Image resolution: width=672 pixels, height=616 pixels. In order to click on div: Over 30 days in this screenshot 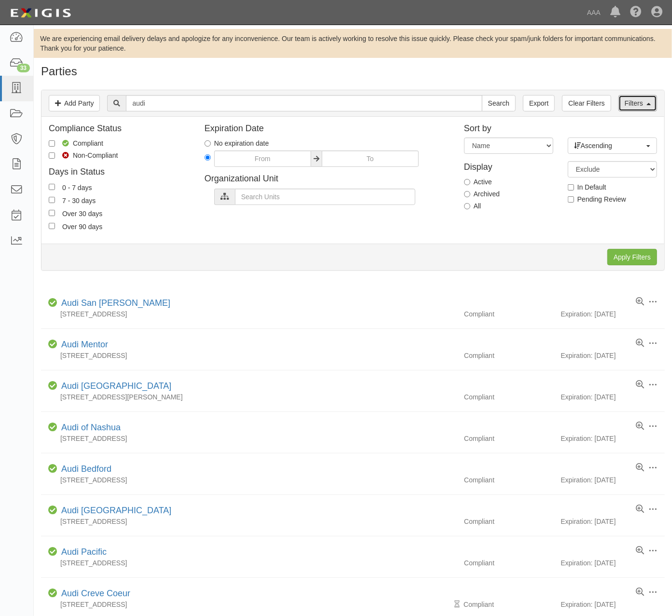, I will do `click(82, 213)`.